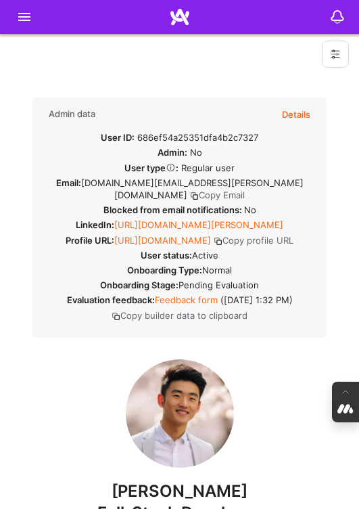  I want to click on strong: Profile URL:, so click(90, 240).